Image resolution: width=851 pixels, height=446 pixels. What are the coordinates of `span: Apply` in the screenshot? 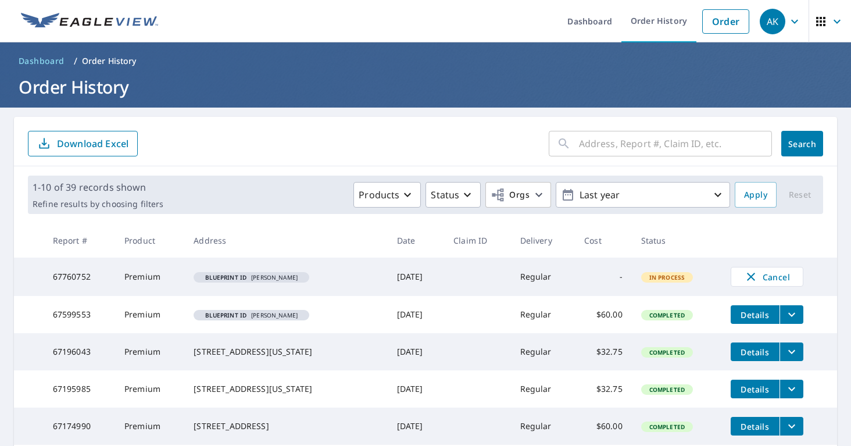 It's located at (755, 195).